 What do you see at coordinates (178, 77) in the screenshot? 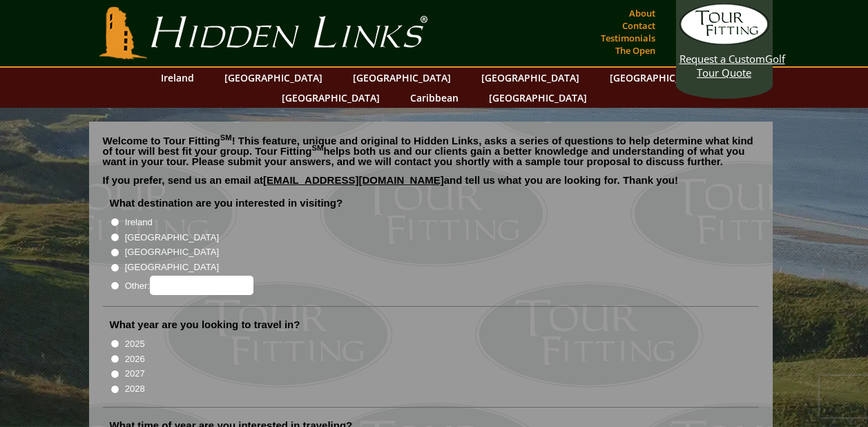
I see `a: Ireland` at bounding box center [178, 77].